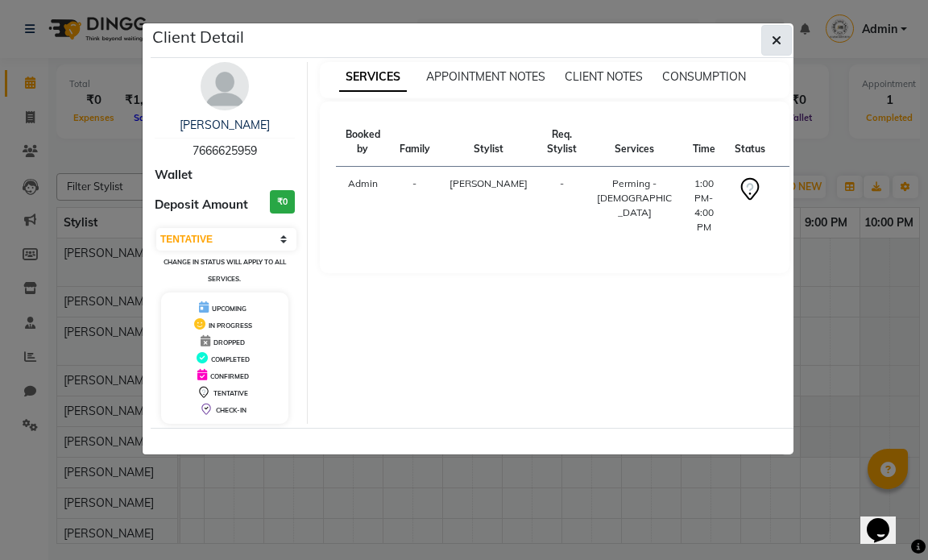 This screenshot has width=928, height=560. What do you see at coordinates (705, 205) in the screenshot?
I see `td: 1:00 PM-4:00 PM` at bounding box center [705, 205].